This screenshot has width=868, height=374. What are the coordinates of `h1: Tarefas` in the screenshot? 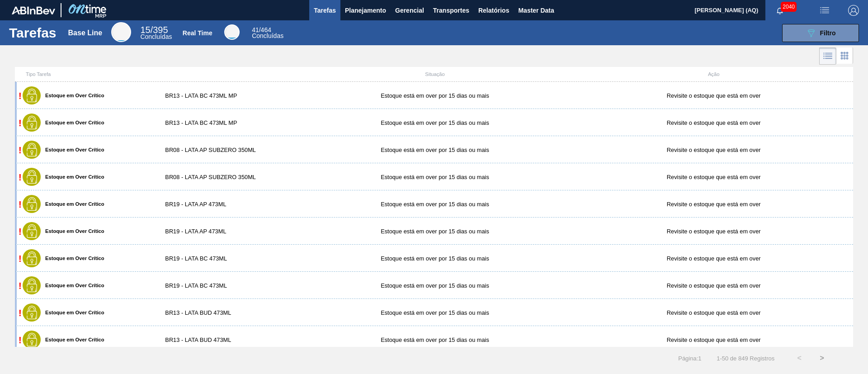 It's located at (32, 32).